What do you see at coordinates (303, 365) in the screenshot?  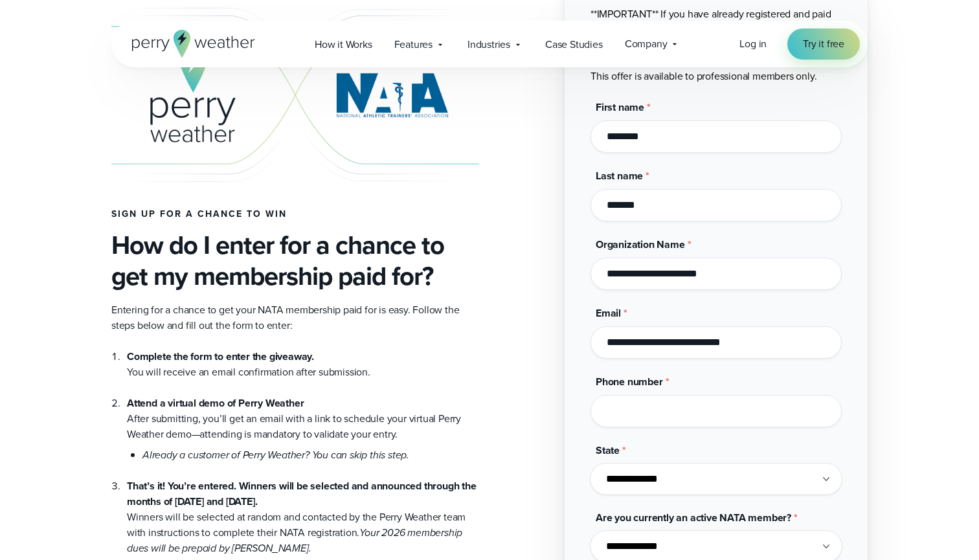 I see `li: You will receive an email confirmation after submission.` at bounding box center [303, 365].